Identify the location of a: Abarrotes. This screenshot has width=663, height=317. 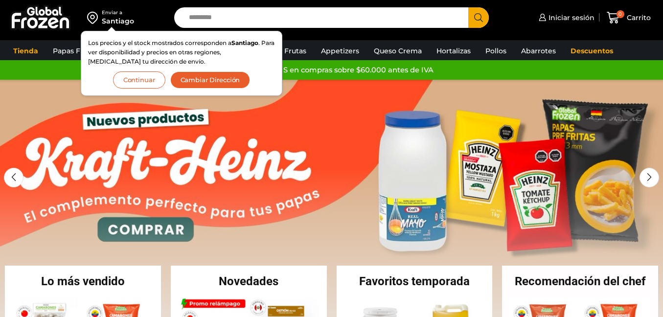
(538, 51).